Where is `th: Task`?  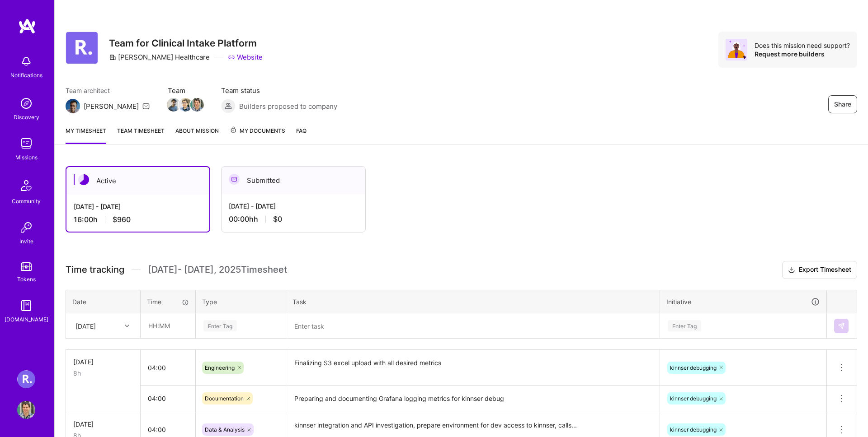
th: Task is located at coordinates (473, 302).